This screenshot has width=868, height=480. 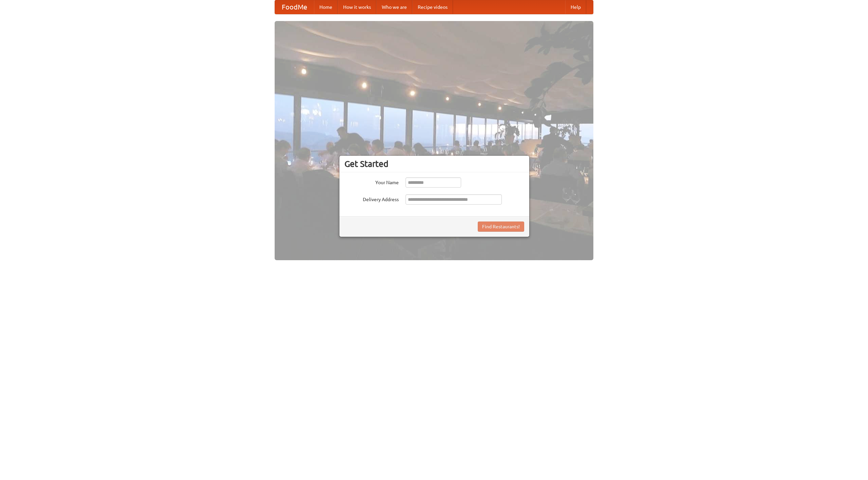 What do you see at coordinates (394, 7) in the screenshot?
I see `a: Who we are` at bounding box center [394, 7].